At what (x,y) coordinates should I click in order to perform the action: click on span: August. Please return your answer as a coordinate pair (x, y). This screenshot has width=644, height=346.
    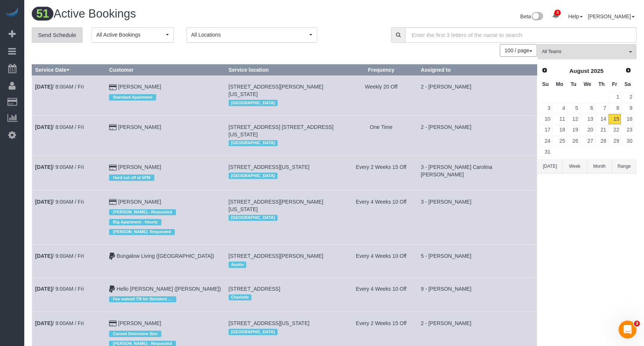
    Looking at the image, I should click on (580, 71).